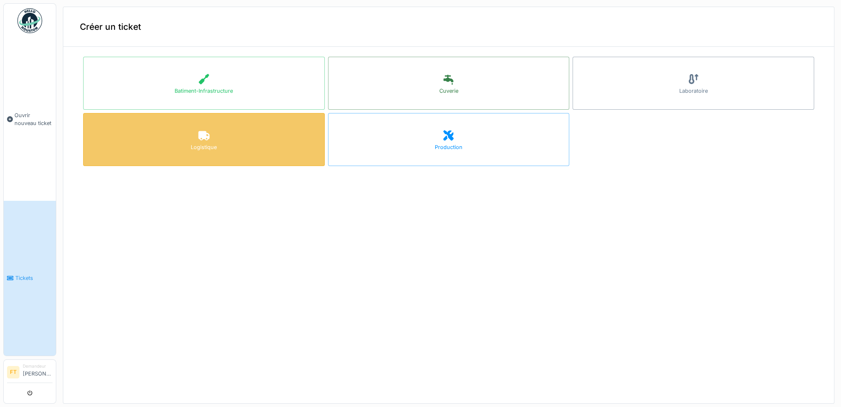 The height and width of the screenshot is (407, 841). Describe the element at coordinates (30, 119) in the screenshot. I see `a: Ouvrir nouveau ticket` at that location.